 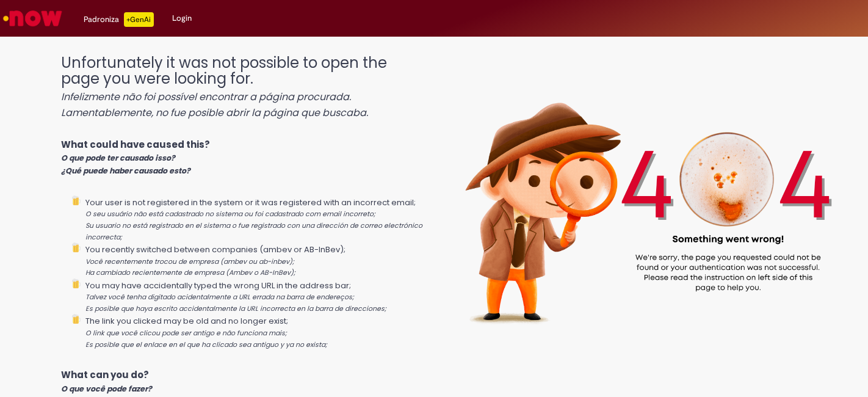 What do you see at coordinates (255, 219) in the screenshot?
I see `li: Your user is not registered in the system or it was registered with an incorrect email;` at bounding box center [255, 219].